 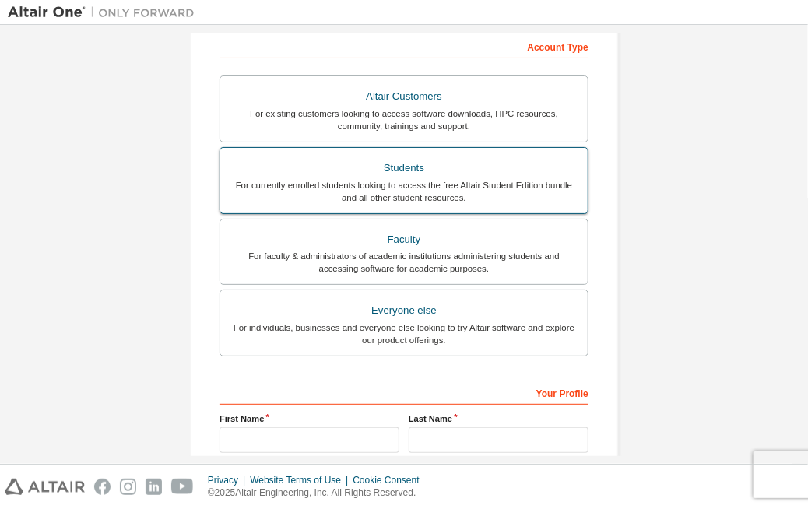 What do you see at coordinates (404, 392) in the screenshot?
I see `div: Your Profile` at bounding box center [404, 392].